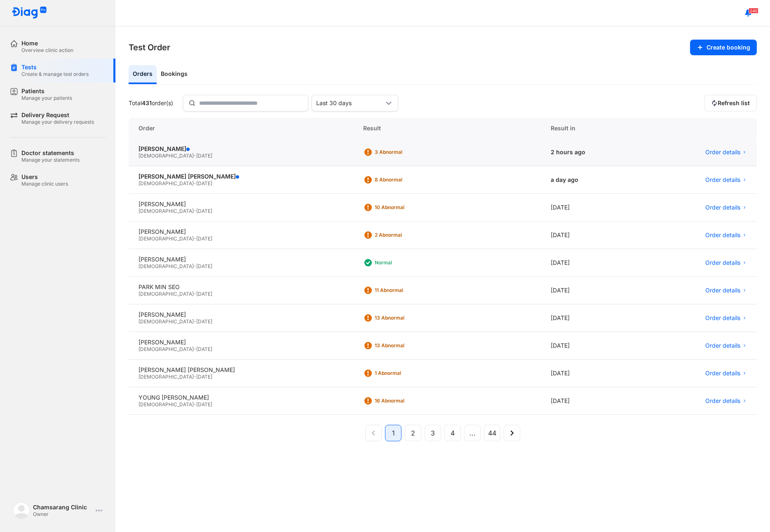 This screenshot has width=770, height=532. What do you see at coordinates (63, 507) in the screenshot?
I see `div: Chamsarang Clinic` at bounding box center [63, 507].